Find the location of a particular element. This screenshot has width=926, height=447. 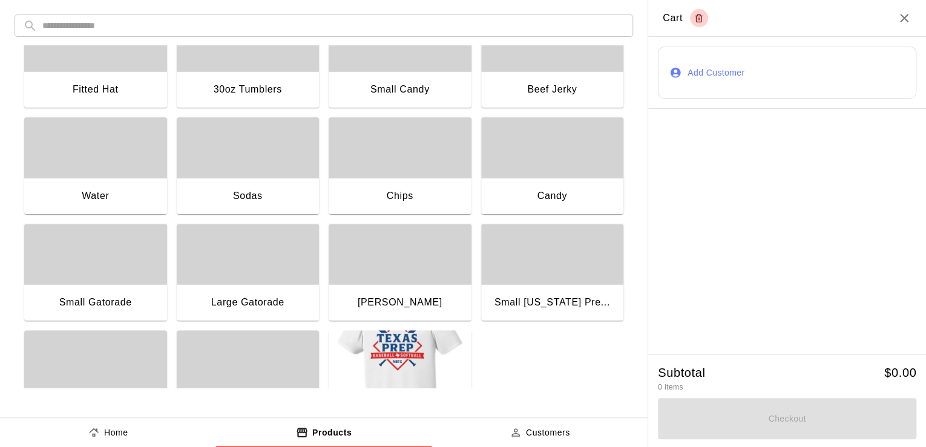

h5: Subtotal is located at coordinates (681, 373).